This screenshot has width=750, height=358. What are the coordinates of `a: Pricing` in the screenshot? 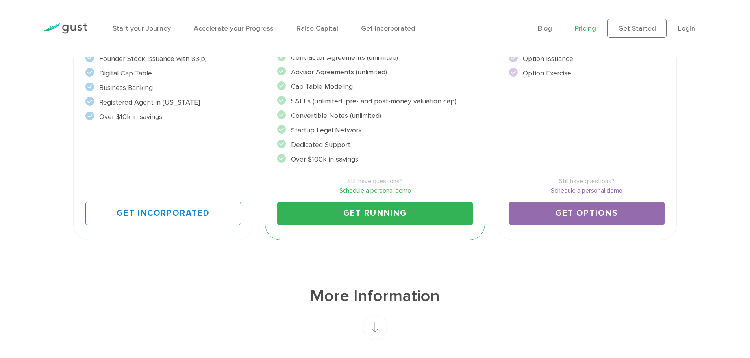 It's located at (585, 28).